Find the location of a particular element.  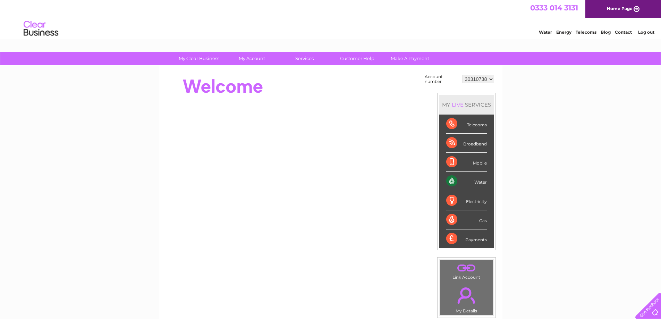

div: Water is located at coordinates (467, 181).